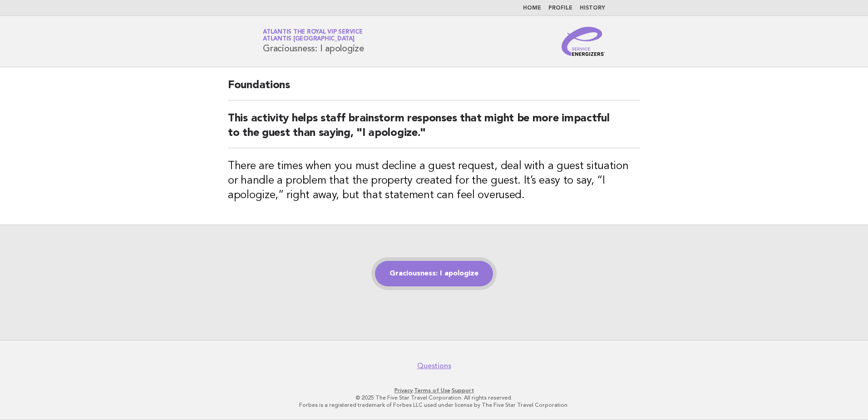 This screenshot has width=868, height=420. I want to click on a: Privacy, so click(403, 390).